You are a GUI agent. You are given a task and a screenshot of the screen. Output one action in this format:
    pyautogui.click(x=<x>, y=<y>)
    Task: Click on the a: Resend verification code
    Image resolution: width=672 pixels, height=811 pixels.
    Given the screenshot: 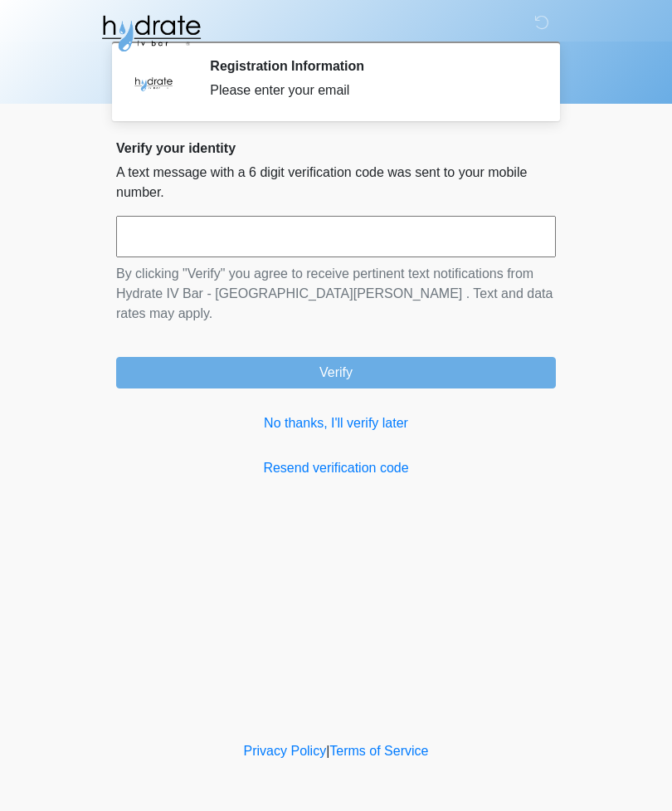 What is the action you would take?
    pyautogui.click(x=336, y=468)
    